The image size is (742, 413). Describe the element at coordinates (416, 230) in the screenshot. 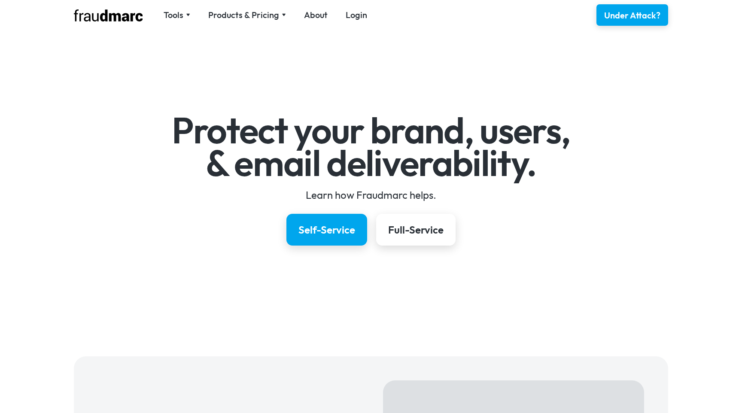

I see `a: Full-Service` at that location.